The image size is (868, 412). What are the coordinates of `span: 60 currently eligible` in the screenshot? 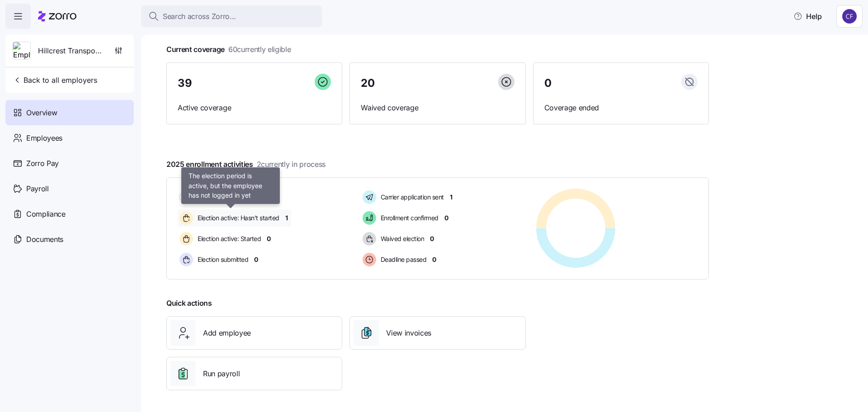 It's located at (260, 49).